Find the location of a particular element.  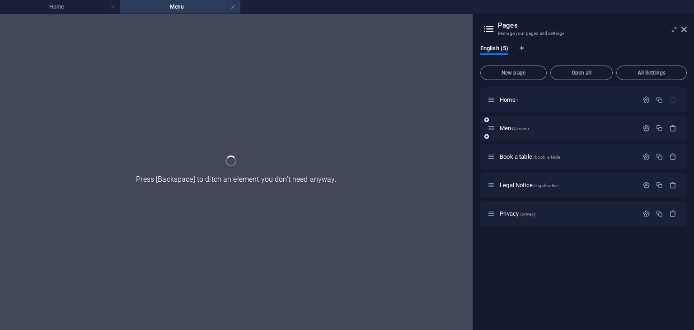

h3: Manage your pages and settings is located at coordinates (584, 33).